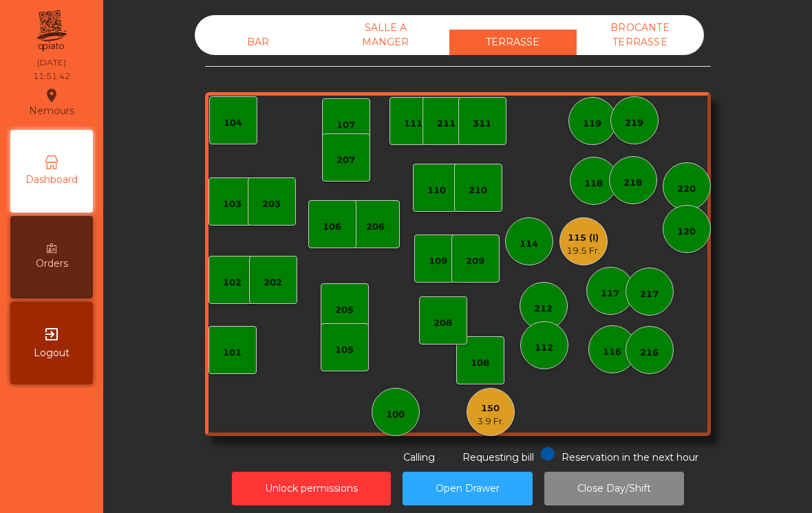 This screenshot has height=513, width=812. What do you see at coordinates (686, 232) in the screenshot?
I see `div: 120` at bounding box center [686, 232].